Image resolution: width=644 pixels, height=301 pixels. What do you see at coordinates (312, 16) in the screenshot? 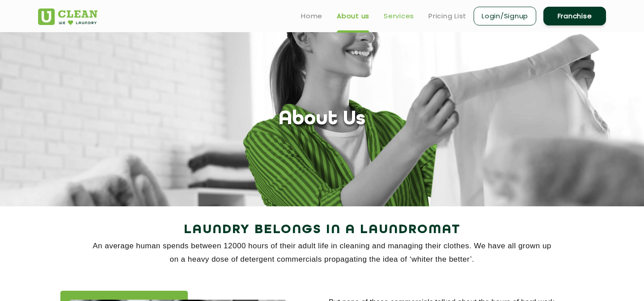
I see `a: Home` at bounding box center [312, 16].